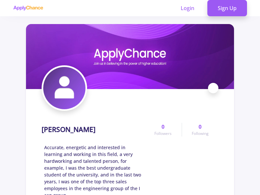 The image size is (260, 195). I want to click on img: giti mahmoudicover image, so click(130, 57).